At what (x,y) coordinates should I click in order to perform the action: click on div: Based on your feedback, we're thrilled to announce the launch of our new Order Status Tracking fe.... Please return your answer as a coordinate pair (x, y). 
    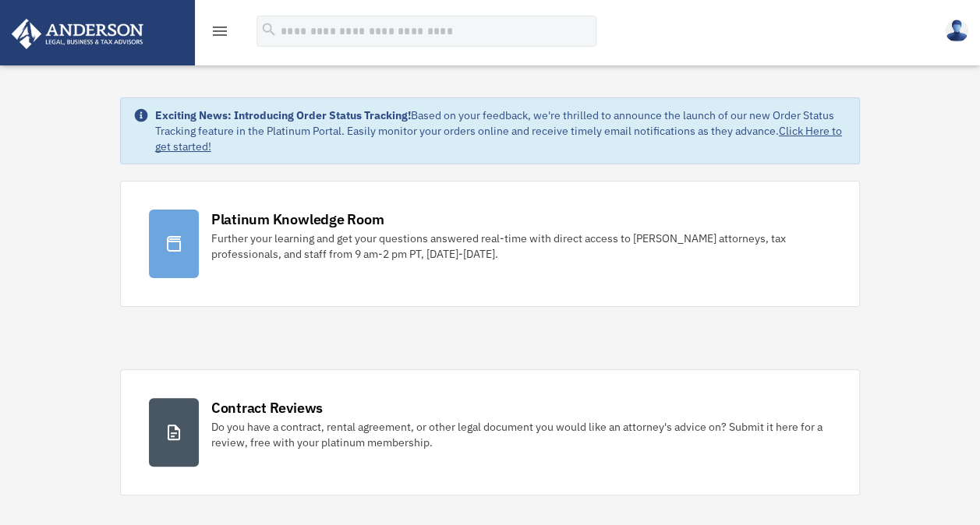
    Looking at the image, I should click on (501, 131).